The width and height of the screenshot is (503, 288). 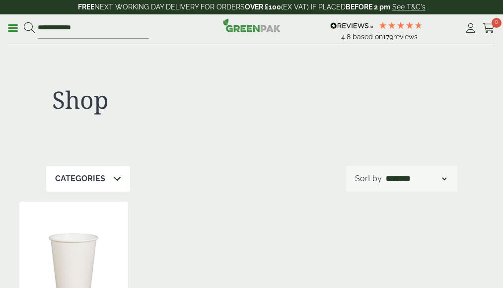 I want to click on strong: BEFORE 2 pm, so click(x=368, y=7).